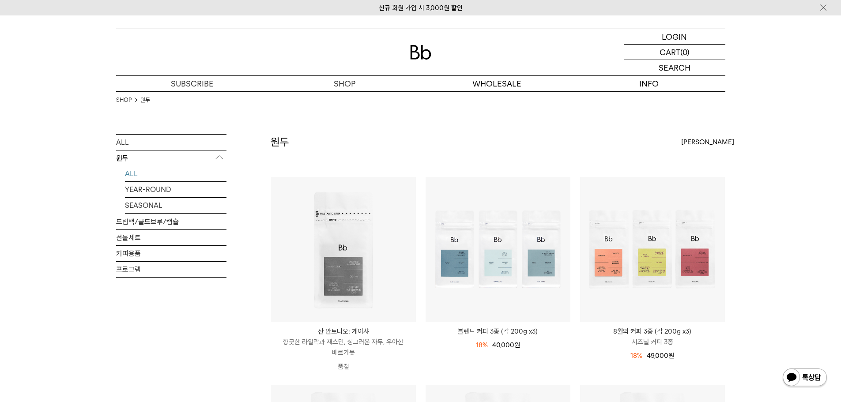 The image size is (841, 402). Describe the element at coordinates (497, 83) in the screenshot. I see `p: WHOLESALE` at that location.